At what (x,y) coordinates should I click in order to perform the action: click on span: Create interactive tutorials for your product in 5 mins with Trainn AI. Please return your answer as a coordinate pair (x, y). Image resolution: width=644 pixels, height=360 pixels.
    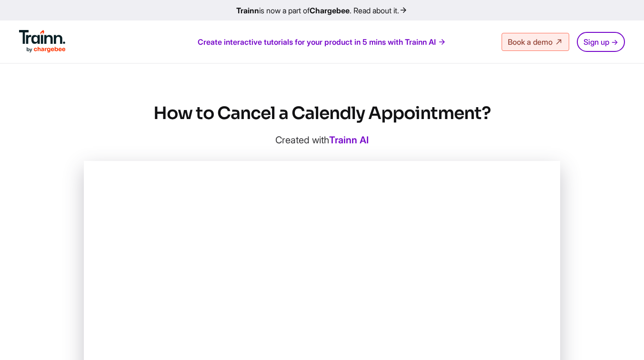
    Looking at the image, I should click on (317, 42).